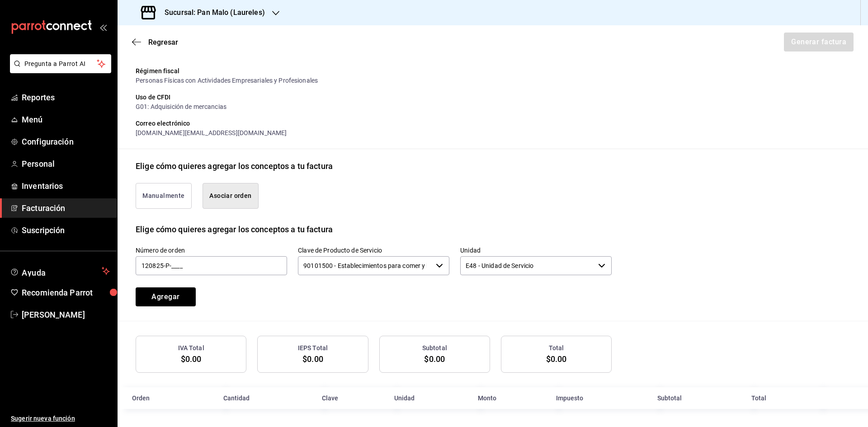 The width and height of the screenshot is (868, 427). Describe the element at coordinates (374, 71) in the screenshot. I see `div: Régimen fiscal` at that location.